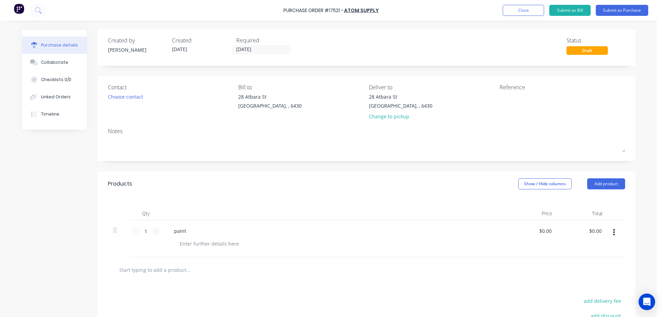 The image size is (662, 317). Describe the element at coordinates (171, 87) in the screenshot. I see `div: Contact` at that location.